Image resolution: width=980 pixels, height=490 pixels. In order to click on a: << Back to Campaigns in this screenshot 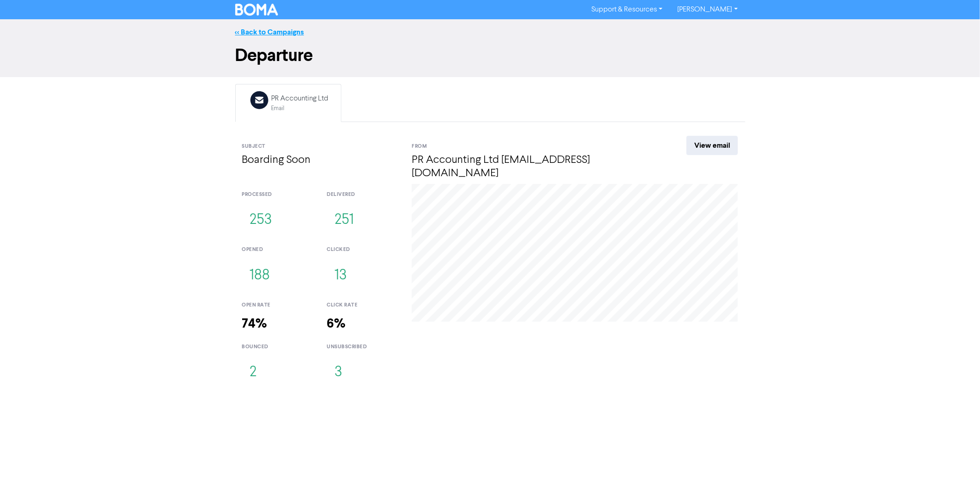, I will do `click(269, 32)`.